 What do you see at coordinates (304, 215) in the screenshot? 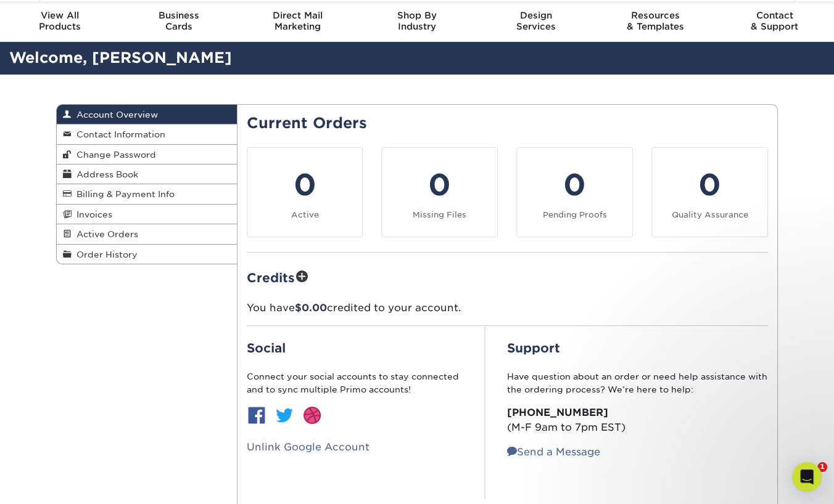
I see `small: Active` at bounding box center [304, 215].